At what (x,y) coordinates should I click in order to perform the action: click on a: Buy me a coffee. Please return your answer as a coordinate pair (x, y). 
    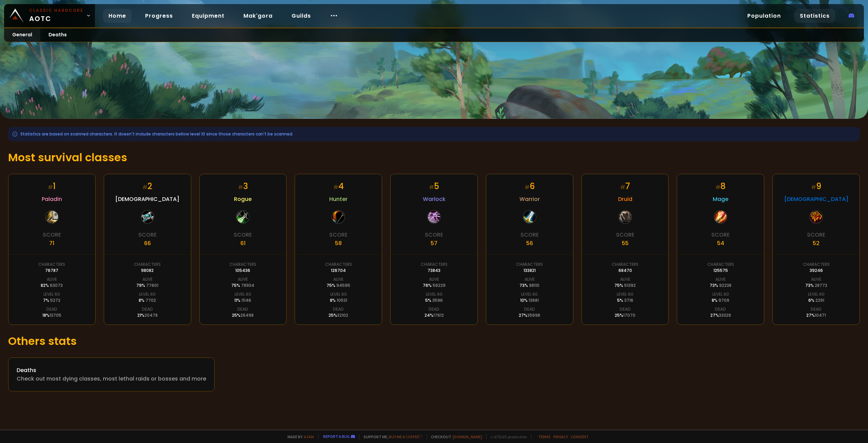
    Looking at the image, I should click on (406, 436).